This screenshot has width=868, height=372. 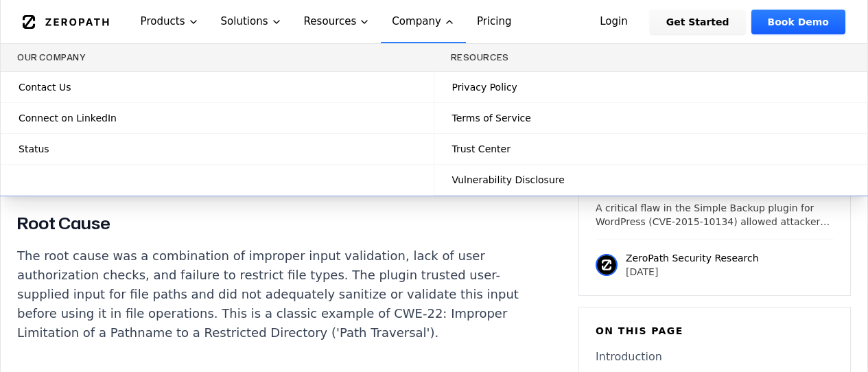 I want to click on a: Trust Center, so click(x=651, y=149).